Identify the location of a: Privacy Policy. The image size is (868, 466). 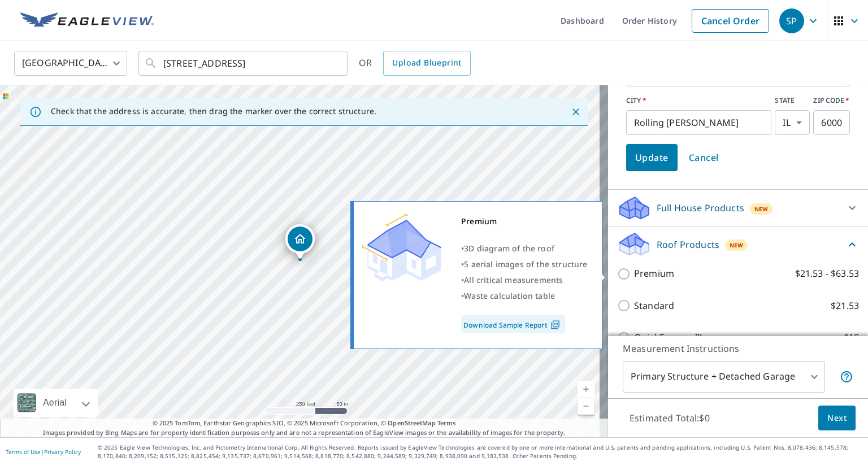
(62, 452).